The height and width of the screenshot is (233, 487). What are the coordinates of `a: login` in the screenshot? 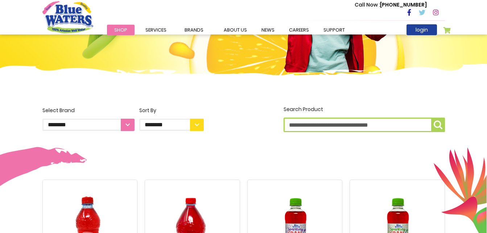 It's located at (421, 30).